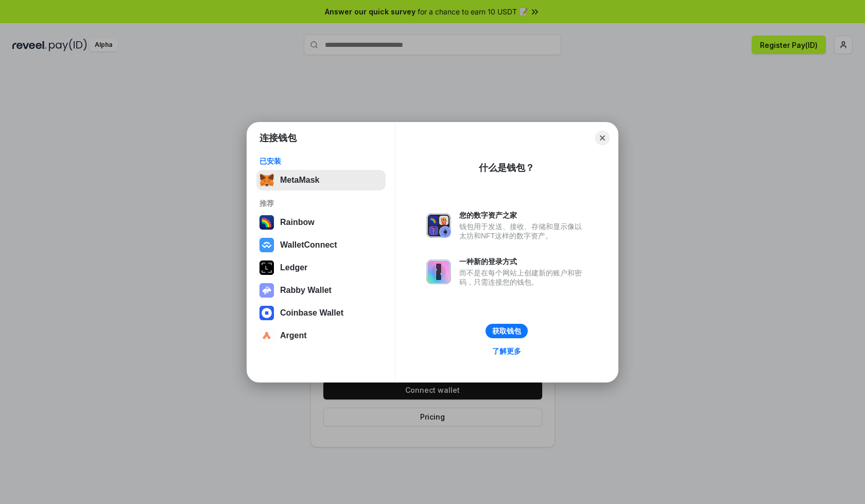  What do you see at coordinates (312, 313) in the screenshot?
I see `div: Coinbase Wallet` at bounding box center [312, 313].